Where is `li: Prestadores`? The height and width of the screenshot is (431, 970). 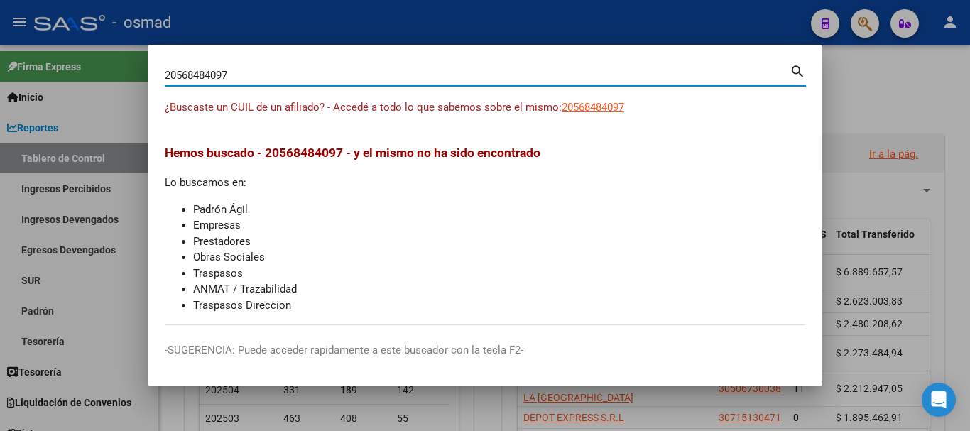 li: Prestadores is located at coordinates (499, 241).